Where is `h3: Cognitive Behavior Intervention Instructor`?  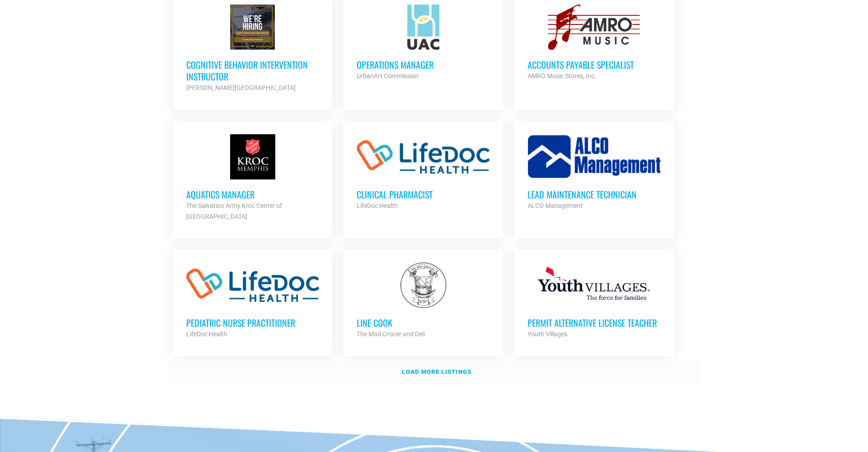
h3: Cognitive Behavior Intervention Instructor is located at coordinates (253, 71).